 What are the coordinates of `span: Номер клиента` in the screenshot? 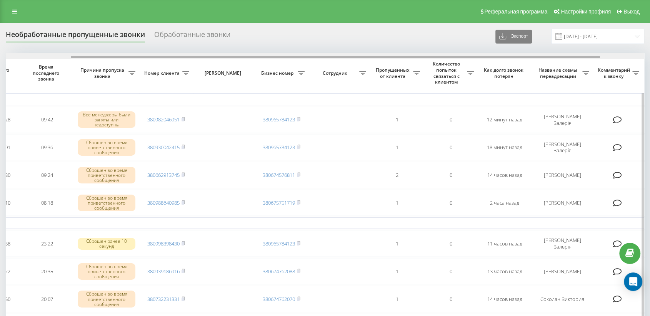 It's located at (163, 73).